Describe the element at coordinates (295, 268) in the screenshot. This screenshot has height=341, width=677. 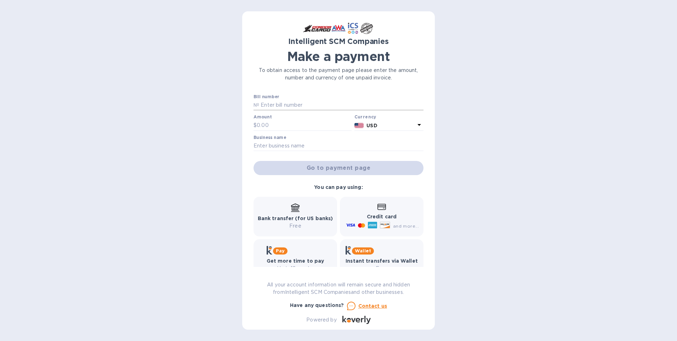
I see `p: Up to 12 weeks` at that location.